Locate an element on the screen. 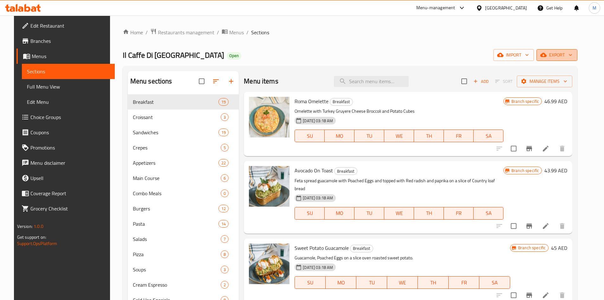 The height and width of the screenshot is (300, 604). img: Roma Omelette is located at coordinates (269, 117).